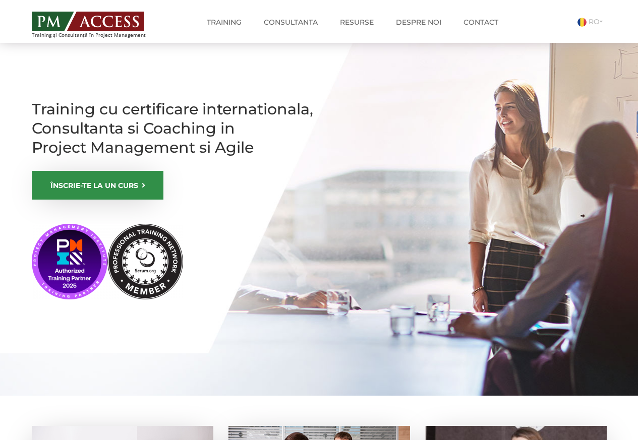  I want to click on img: PM ACCESS - Echipa traineri si consultanti certificati PMP: Narciss Popescu, Mihai Olaru, Monica ..., so click(88, 21).